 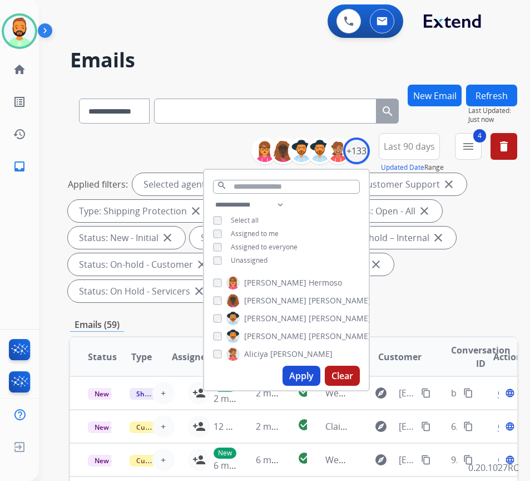 I want to click on span: Shipping Protection, so click(x=167, y=393).